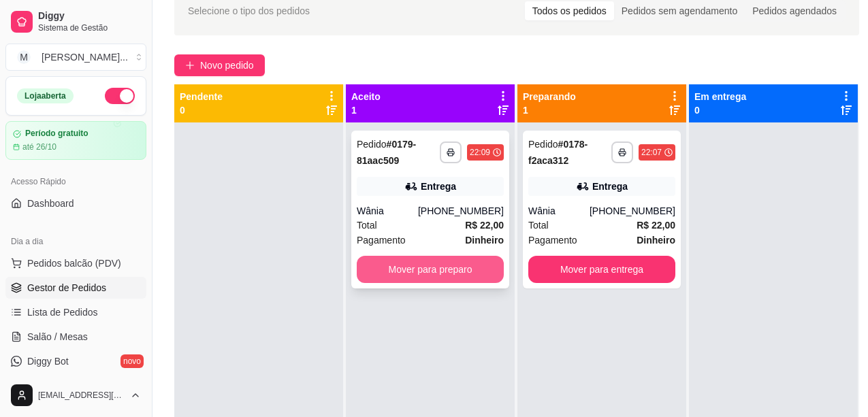  What do you see at coordinates (569, 11) in the screenshot?
I see `div: Todos os pedidos` at bounding box center [569, 11].